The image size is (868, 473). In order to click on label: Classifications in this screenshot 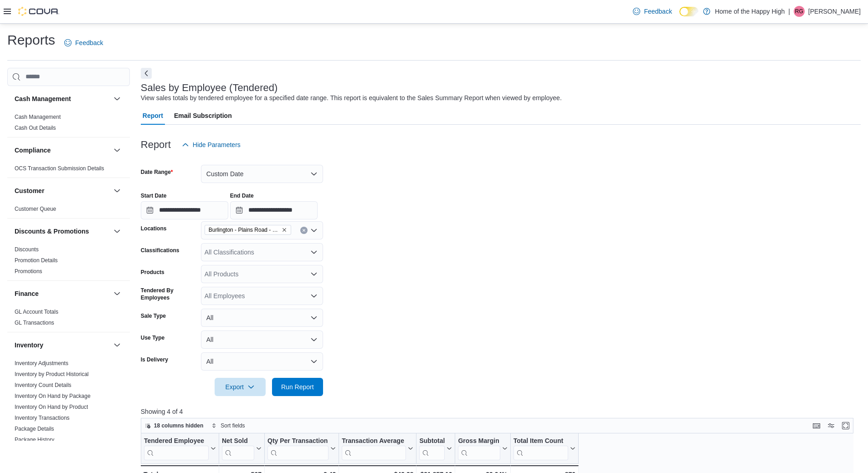, I will do `click(160, 250)`.